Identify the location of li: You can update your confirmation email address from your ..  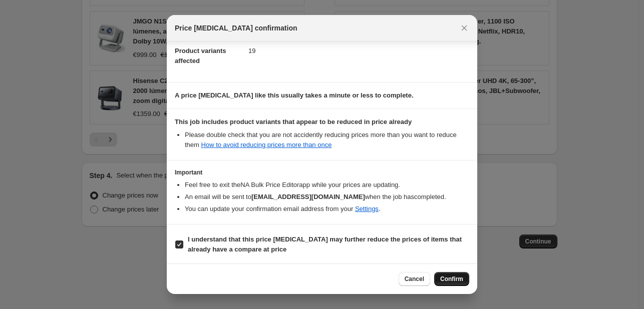
(327, 209).